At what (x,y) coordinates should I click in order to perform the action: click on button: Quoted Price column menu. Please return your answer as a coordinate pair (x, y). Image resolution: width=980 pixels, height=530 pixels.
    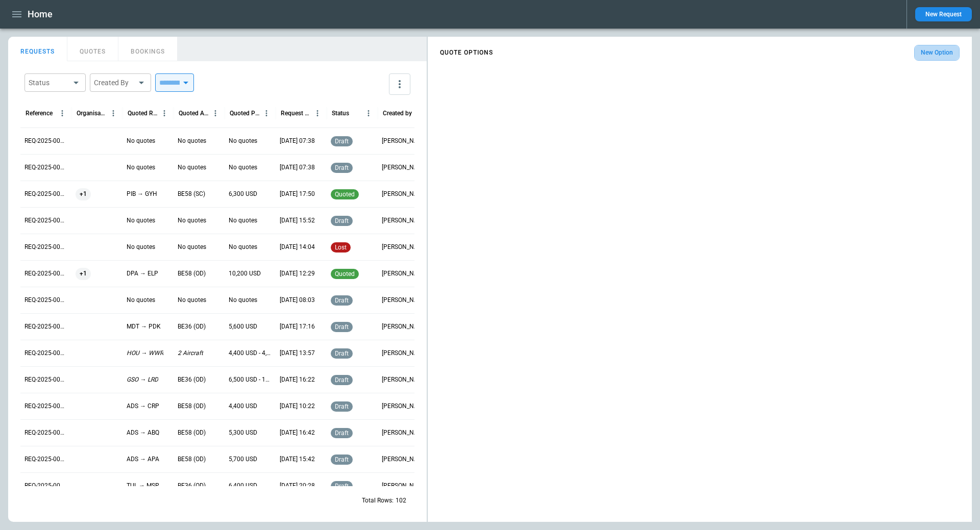
    Looking at the image, I should click on (267, 113).